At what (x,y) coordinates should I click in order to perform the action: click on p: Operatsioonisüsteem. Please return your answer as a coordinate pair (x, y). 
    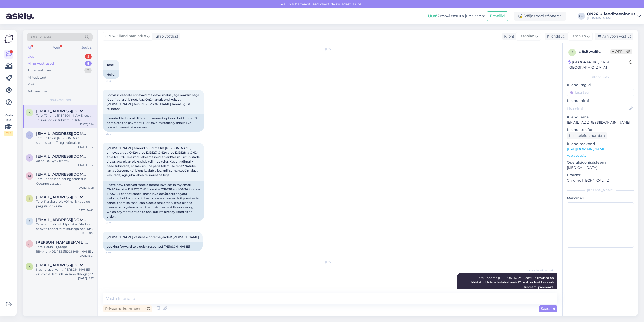
    Looking at the image, I should click on (600, 162).